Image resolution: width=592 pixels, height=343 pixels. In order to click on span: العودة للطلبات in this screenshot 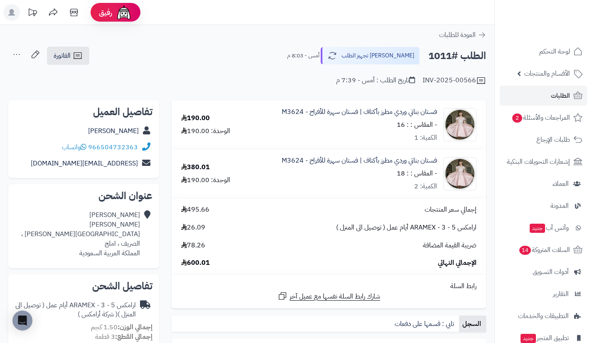, I will do `click(457, 35)`.